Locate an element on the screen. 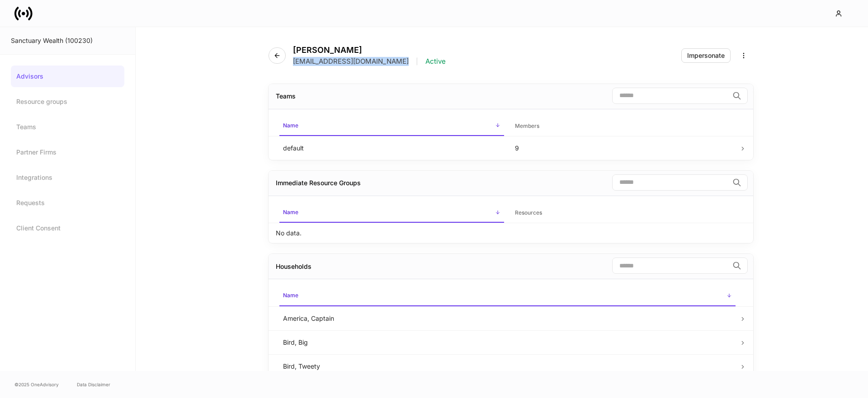  td: Bird, Big is located at coordinates (507, 343).